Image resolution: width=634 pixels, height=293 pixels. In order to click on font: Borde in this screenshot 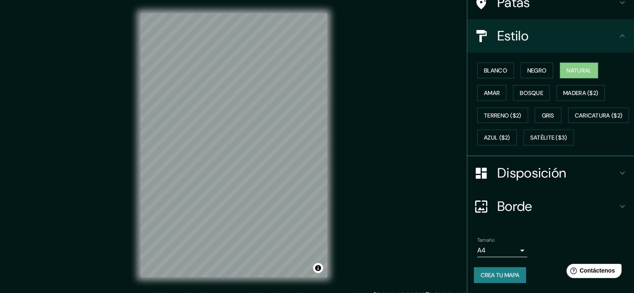, I will do `click(515, 206)`.